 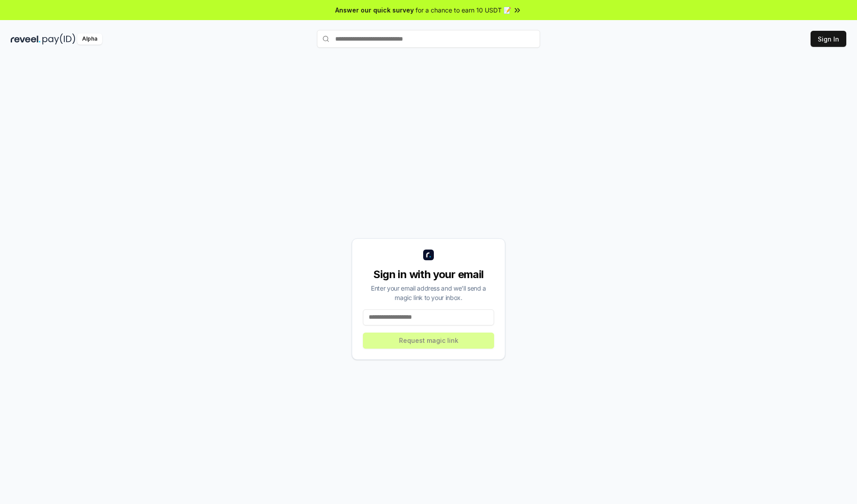 What do you see at coordinates (90, 39) in the screenshot?
I see `div: Alpha` at bounding box center [90, 39].